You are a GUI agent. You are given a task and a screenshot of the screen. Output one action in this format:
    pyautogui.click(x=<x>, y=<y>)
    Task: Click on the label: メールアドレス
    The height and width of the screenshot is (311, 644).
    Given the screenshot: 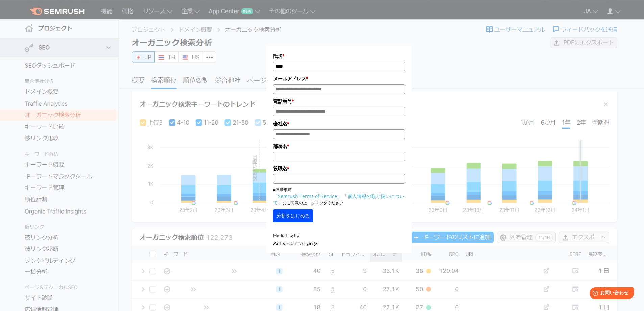 What is the action you would take?
    pyautogui.click(x=339, y=79)
    